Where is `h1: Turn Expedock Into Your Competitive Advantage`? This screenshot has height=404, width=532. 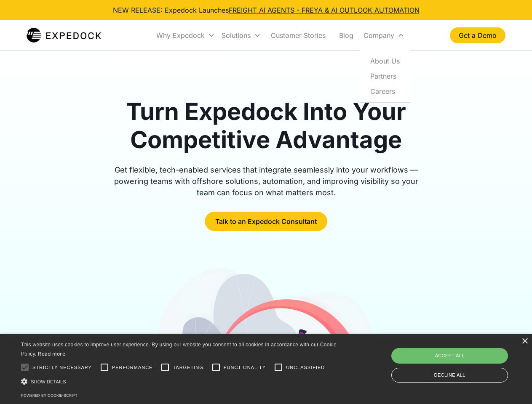
h1: Turn Expedock Into Your Competitive Advantage is located at coordinates (266, 126).